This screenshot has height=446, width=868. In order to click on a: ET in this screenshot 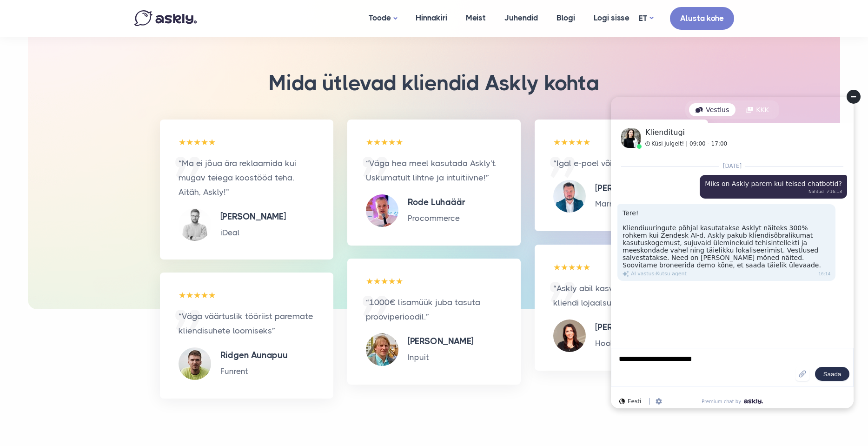, I will do `click(646, 19)`.